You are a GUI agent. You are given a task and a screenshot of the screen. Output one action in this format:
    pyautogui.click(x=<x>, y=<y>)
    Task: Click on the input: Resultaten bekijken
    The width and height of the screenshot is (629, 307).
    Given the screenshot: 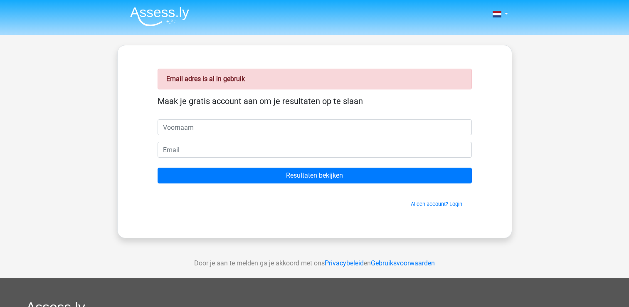 What is the action you would take?
    pyautogui.click(x=315, y=175)
    